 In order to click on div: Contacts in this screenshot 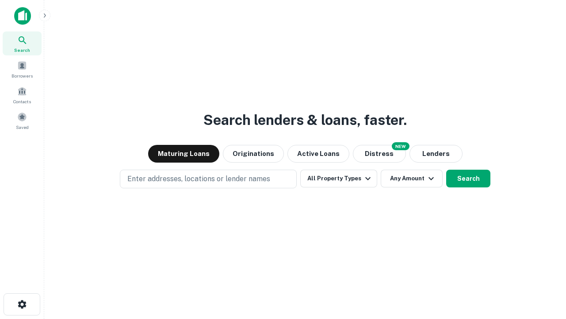, I will do `click(22, 95)`.